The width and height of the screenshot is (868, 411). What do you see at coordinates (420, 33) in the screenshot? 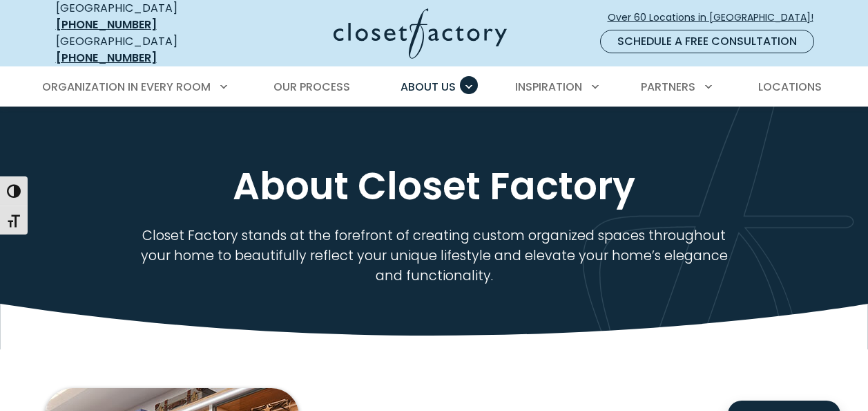
I see `img: Closet Factory Logo` at bounding box center [420, 33].